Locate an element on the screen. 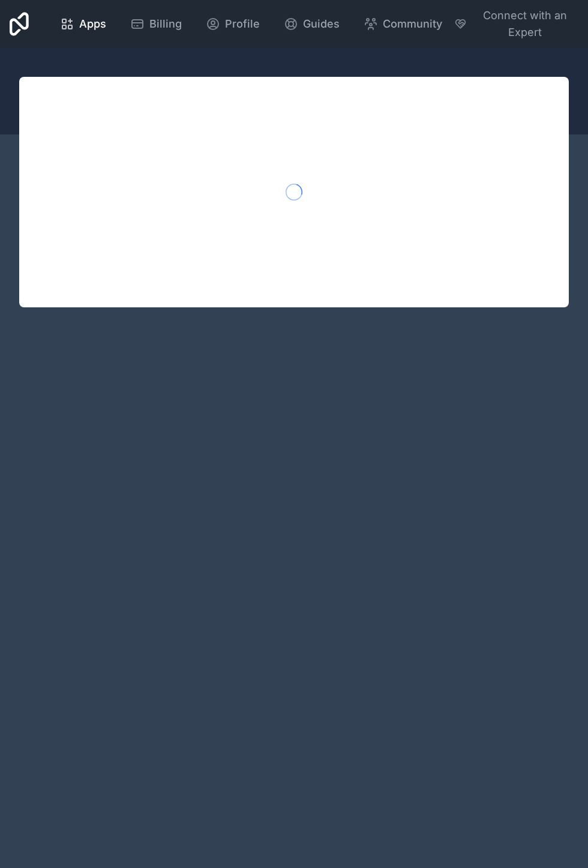  span: Profile is located at coordinates (242, 24).